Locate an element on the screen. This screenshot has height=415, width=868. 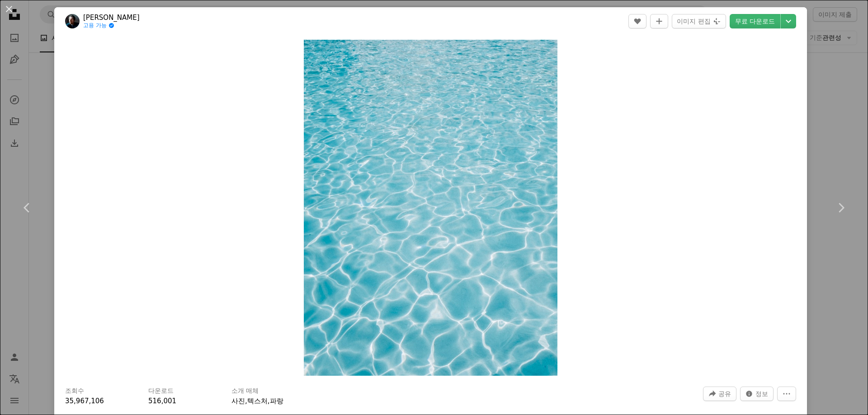
h3: 조회수 is located at coordinates (74, 391).